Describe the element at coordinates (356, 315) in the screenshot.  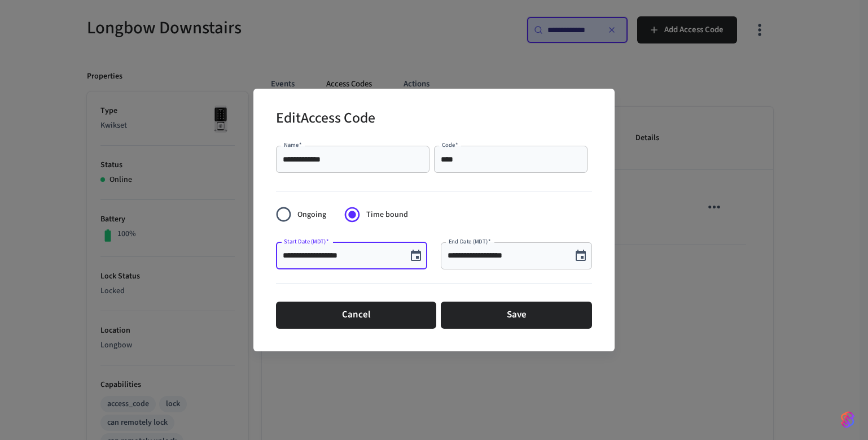
I see `button: Cancel` at that location.